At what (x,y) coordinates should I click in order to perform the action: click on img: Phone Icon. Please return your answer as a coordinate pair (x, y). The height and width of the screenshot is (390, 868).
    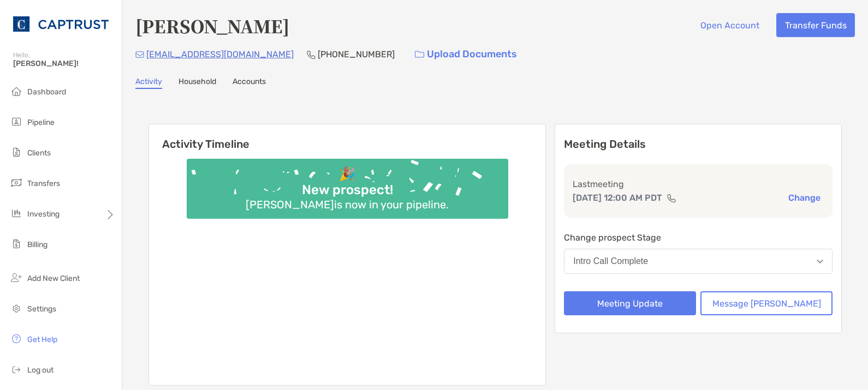
    Looking at the image, I should click on (311, 54).